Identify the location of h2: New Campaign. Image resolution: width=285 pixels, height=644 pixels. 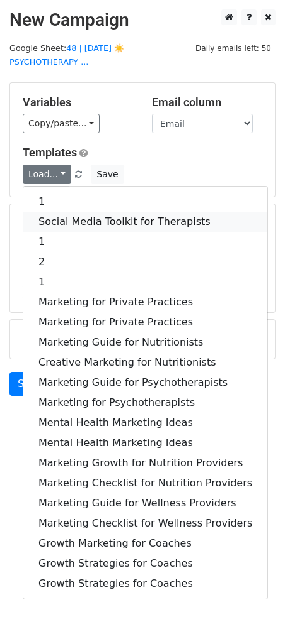
(142, 20).